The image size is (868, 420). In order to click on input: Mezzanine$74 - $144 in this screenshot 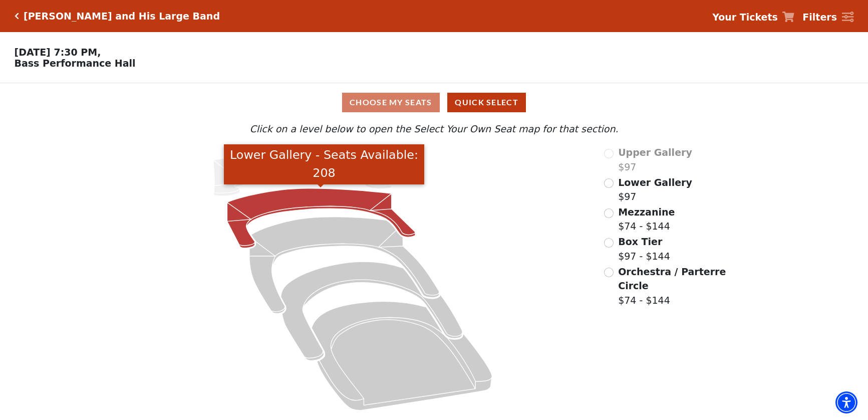, I will do `click(609, 213)`.